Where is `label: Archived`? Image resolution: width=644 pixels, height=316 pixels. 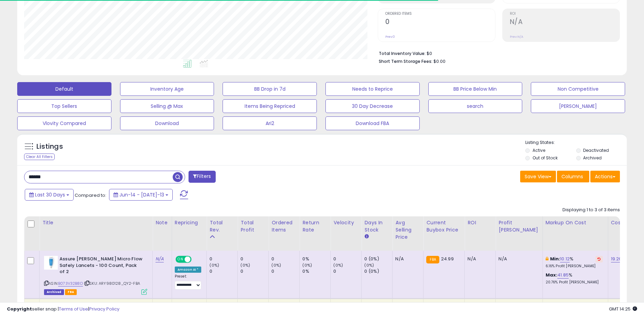 label: Archived is located at coordinates (593, 158).